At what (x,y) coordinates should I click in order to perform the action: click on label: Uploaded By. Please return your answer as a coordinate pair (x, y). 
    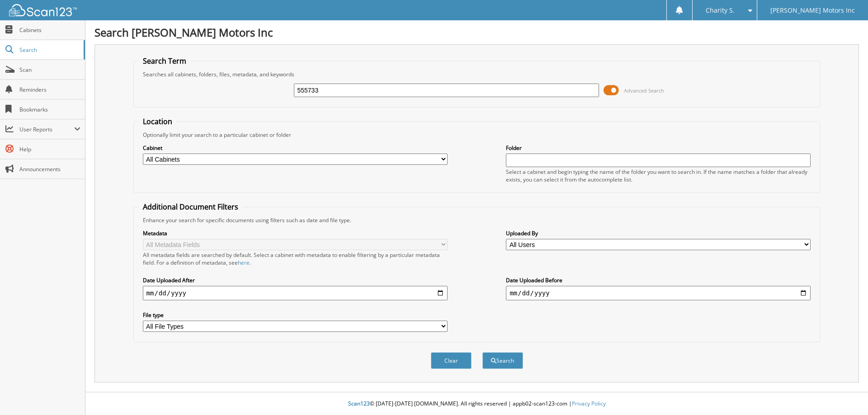
    Looking at the image, I should click on (658, 233).